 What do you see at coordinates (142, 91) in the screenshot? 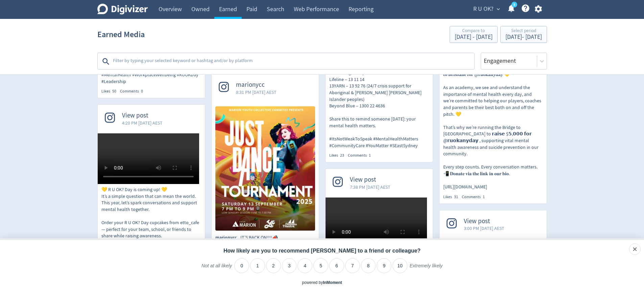
I see `span: 0` at bounding box center [142, 91].